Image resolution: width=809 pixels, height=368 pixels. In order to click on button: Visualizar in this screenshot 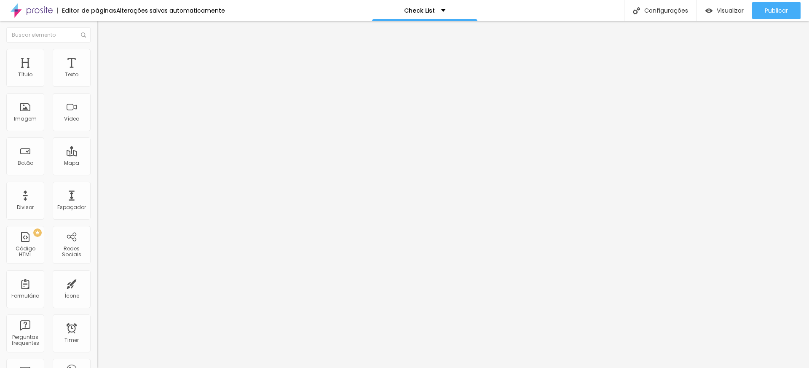, I will do `click(724, 11)`.